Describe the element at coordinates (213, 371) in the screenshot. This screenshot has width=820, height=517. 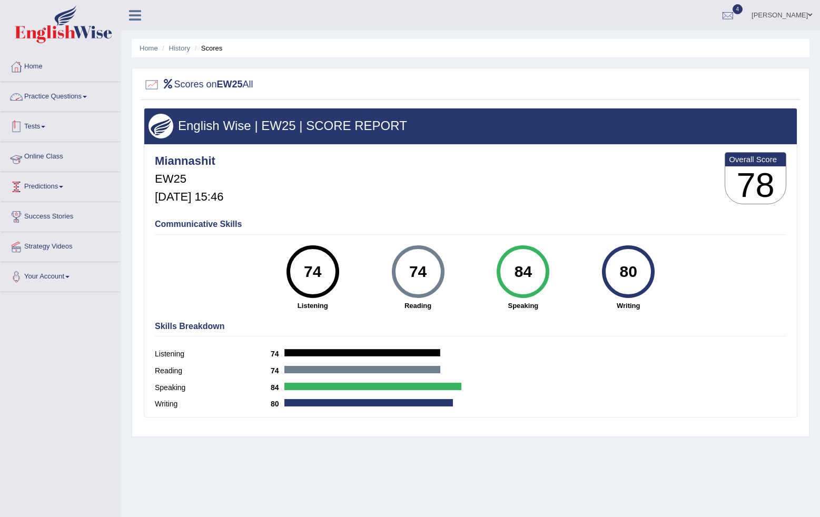
I see `label: Reading` at that location.